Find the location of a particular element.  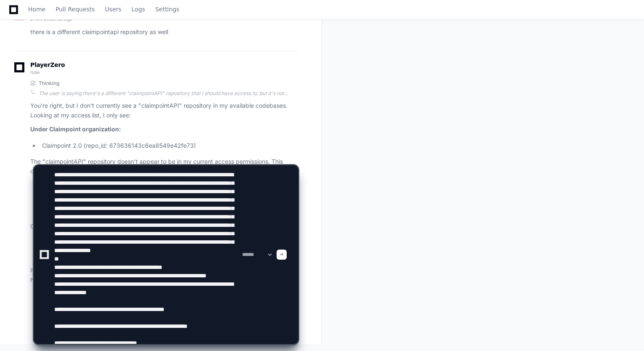

span: PlayerZero is located at coordinates (47, 65).